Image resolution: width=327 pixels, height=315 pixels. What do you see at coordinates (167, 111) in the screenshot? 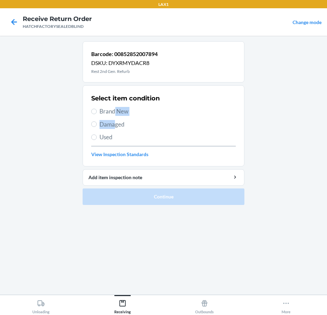
I see `span: Brand New` at bounding box center [167, 111].